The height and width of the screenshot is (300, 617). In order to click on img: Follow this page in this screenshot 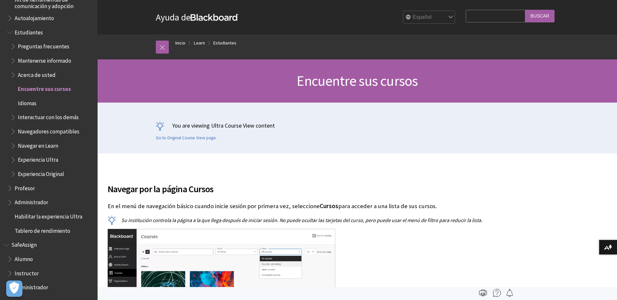, I will do `click(510, 293)`.